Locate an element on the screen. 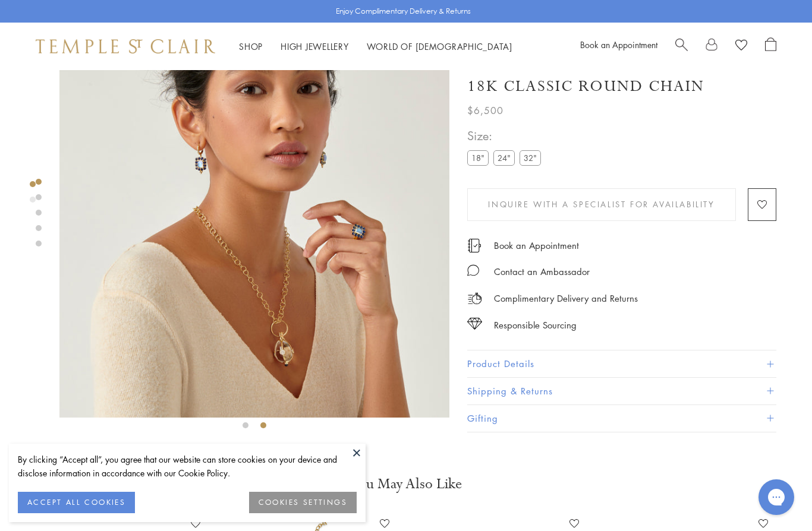 The image size is (812, 531). img: MessageIcon-01_2.svg is located at coordinates (473, 270).